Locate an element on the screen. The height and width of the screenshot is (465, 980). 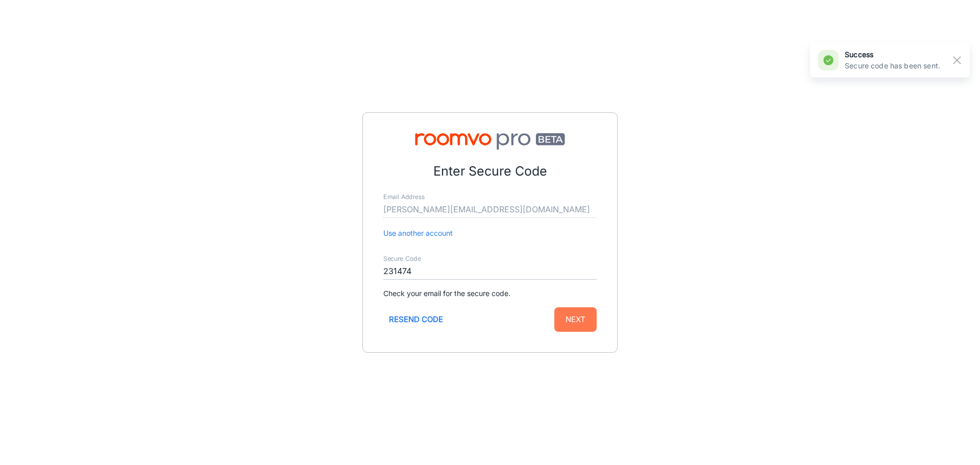
h6: success is located at coordinates (892, 55).